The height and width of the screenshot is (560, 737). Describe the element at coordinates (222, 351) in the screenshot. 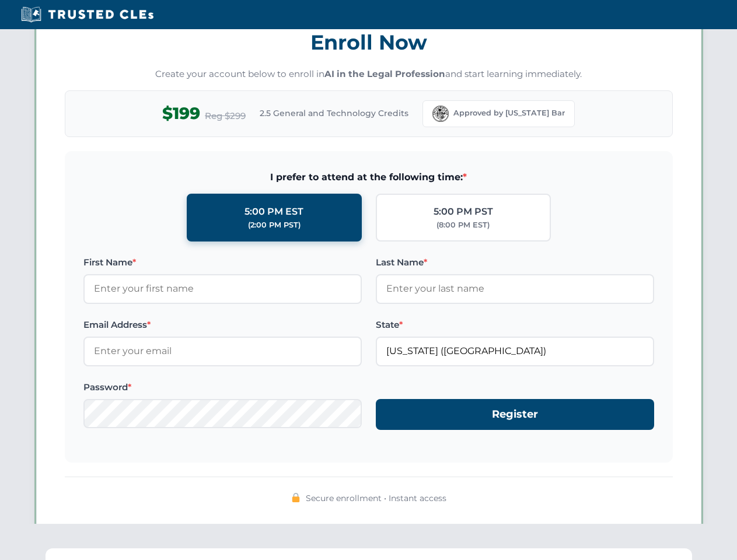

I see `input: Enter your email` at that location.